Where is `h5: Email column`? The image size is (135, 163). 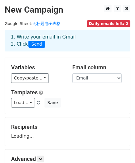 h5: Email column is located at coordinates (98, 68).